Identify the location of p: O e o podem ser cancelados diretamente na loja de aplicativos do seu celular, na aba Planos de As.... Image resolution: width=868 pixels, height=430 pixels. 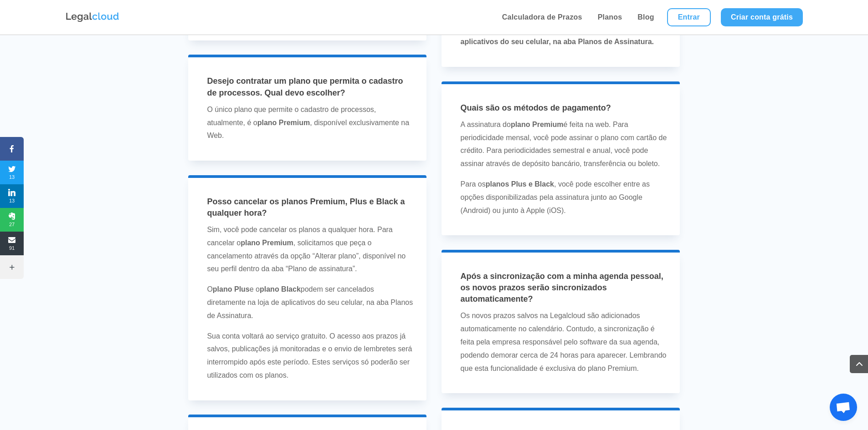
(310, 306).